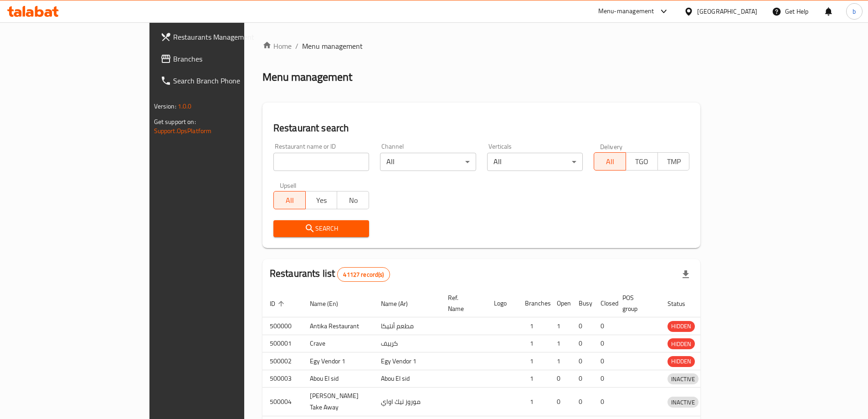 This screenshot has width=868, height=419. What do you see at coordinates (406, 343) in the screenshot?
I see `td: كرييف` at bounding box center [406, 343].